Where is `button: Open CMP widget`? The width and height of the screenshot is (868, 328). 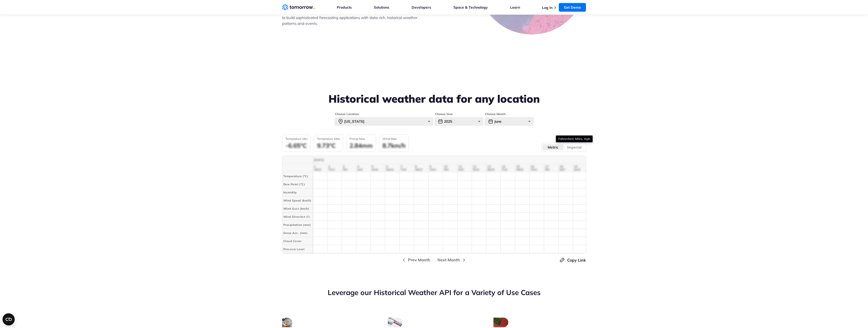 button: Open CMP widget is located at coordinates (9, 319).